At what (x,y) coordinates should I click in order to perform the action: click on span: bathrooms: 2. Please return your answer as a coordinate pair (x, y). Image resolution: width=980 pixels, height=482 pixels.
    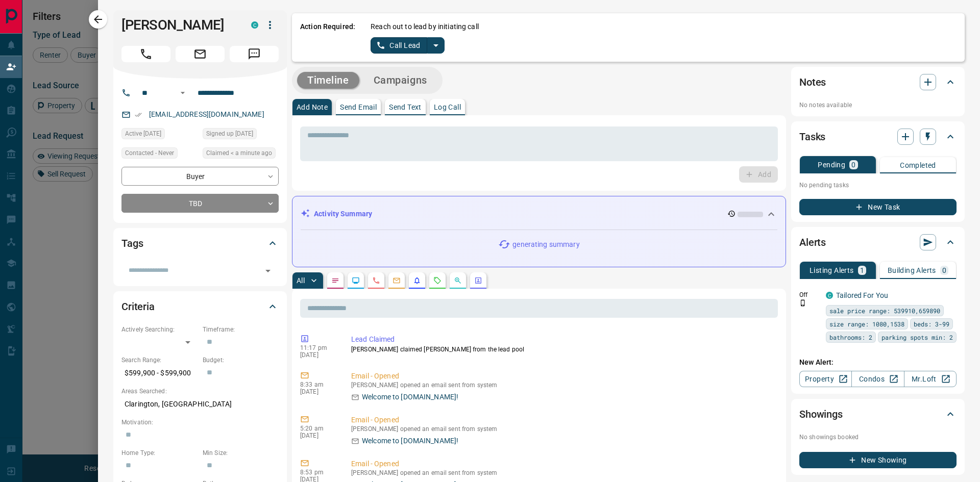
    Looking at the image, I should click on (851, 337).